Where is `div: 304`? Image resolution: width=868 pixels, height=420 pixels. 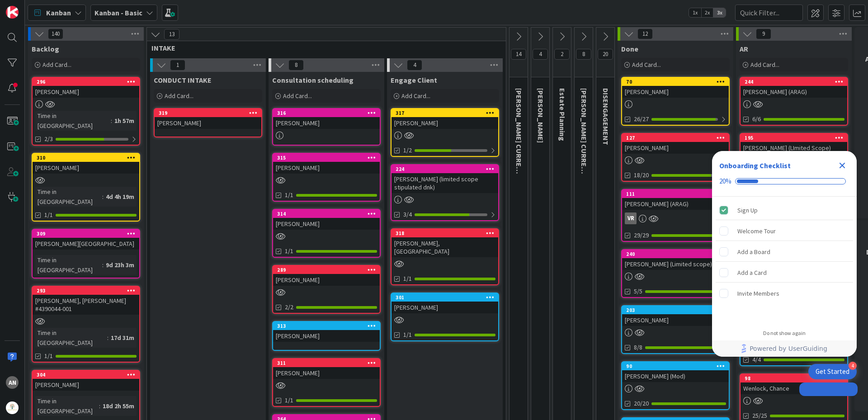 div: 304 is located at coordinates (86, 375).